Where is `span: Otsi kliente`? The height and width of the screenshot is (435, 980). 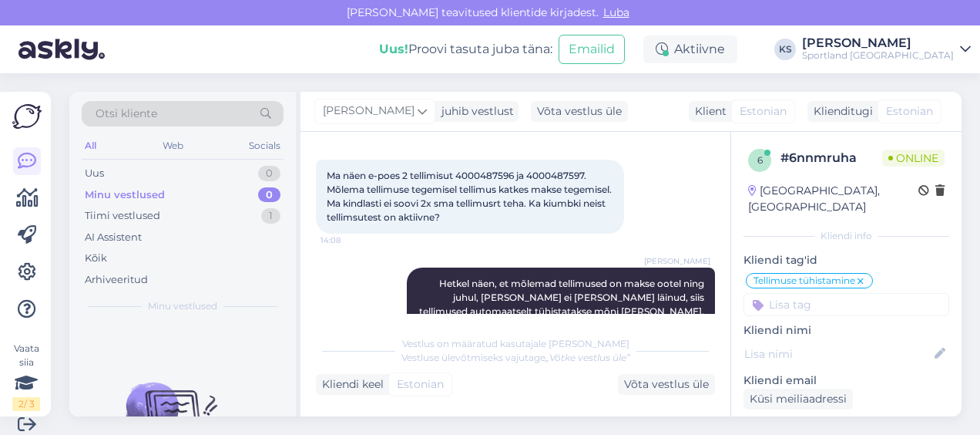
span: Otsi kliente is located at coordinates (126, 114).